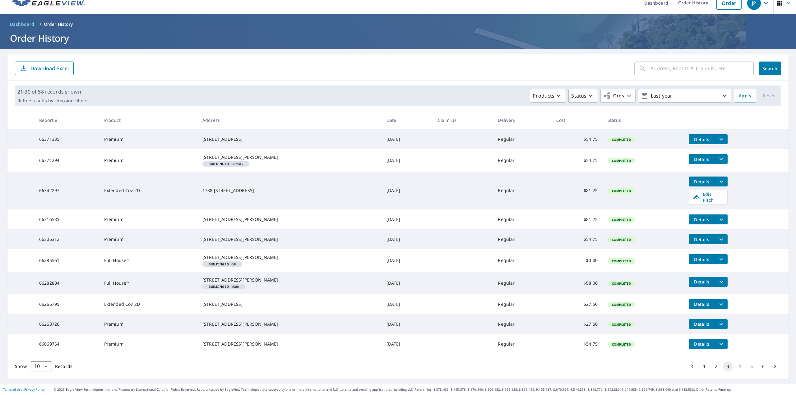  What do you see at coordinates (721, 239) in the screenshot?
I see `button: filesDropdownBtn-66306312` at bounding box center [721, 239].